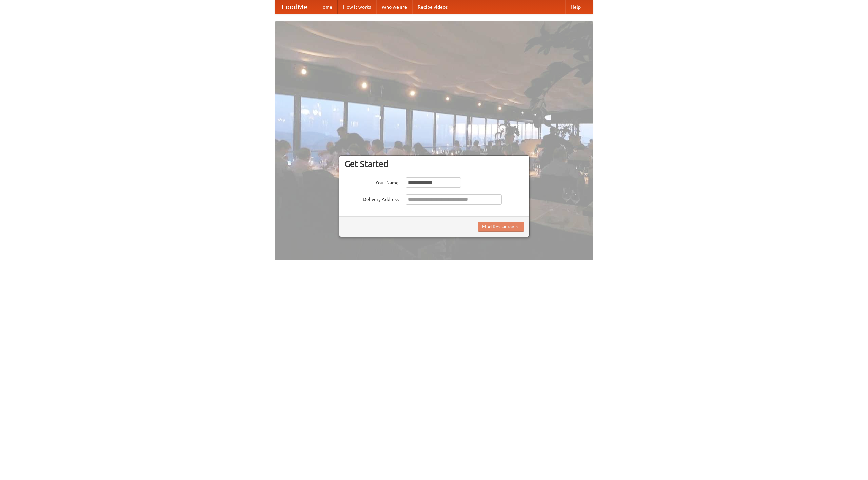 Image resolution: width=868 pixels, height=480 pixels. What do you see at coordinates (326, 7) in the screenshot?
I see `a: Home` at bounding box center [326, 7].